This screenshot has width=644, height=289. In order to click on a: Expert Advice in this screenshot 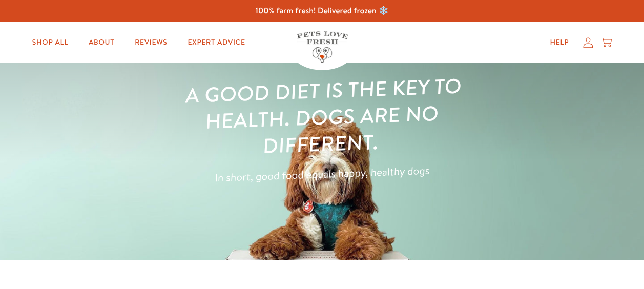, I will do `click(217, 43)`.